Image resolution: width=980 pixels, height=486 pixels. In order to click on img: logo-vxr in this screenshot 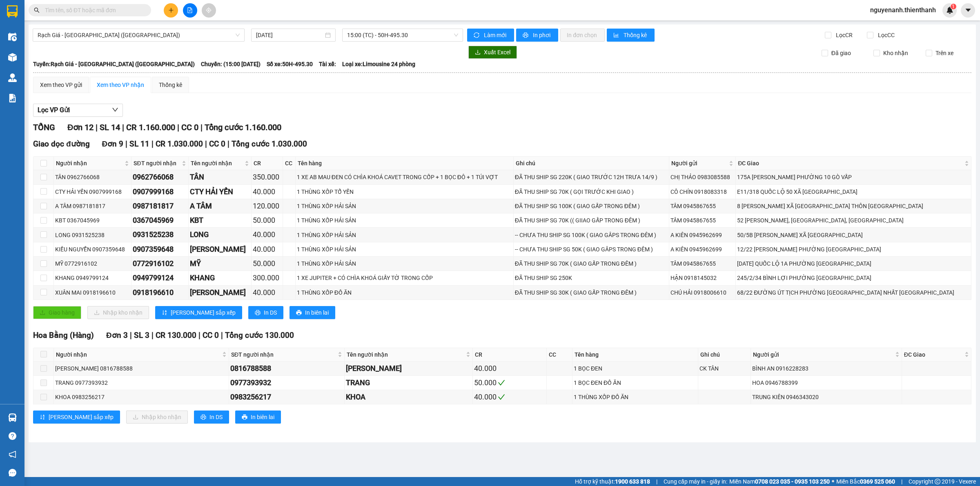, I will do `click(12, 12)`.